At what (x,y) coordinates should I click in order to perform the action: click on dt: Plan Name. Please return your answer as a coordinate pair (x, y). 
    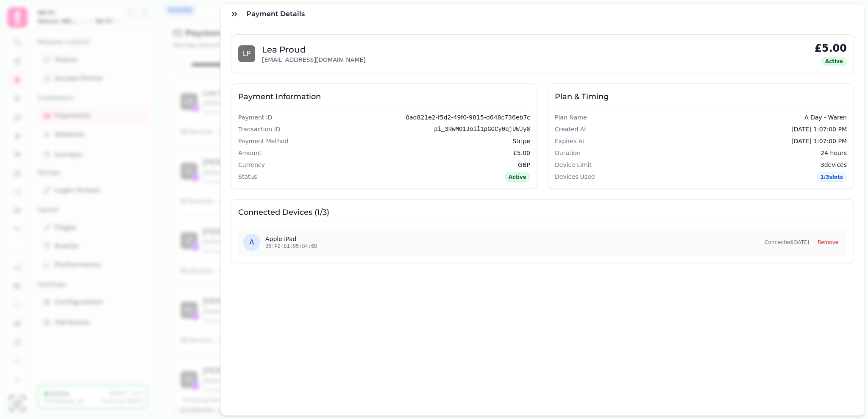
    Looking at the image, I should click on (571, 118).